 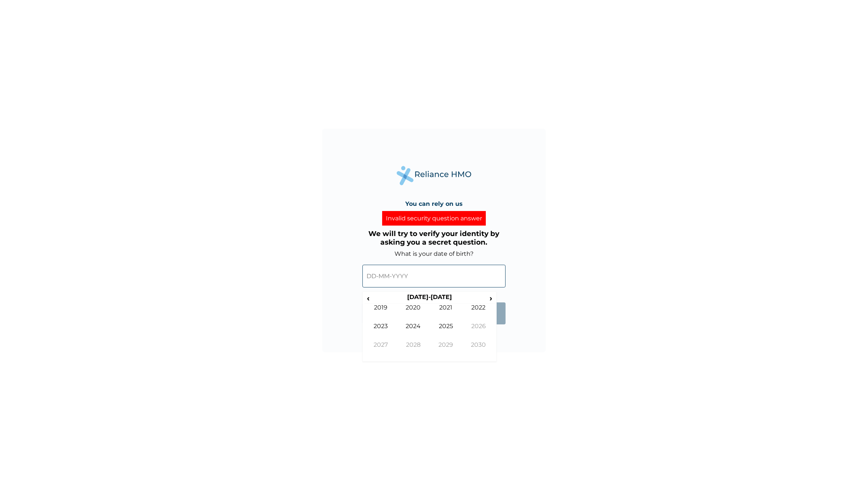 What do you see at coordinates (381, 350) in the screenshot?
I see `td: 2027` at bounding box center [381, 350].